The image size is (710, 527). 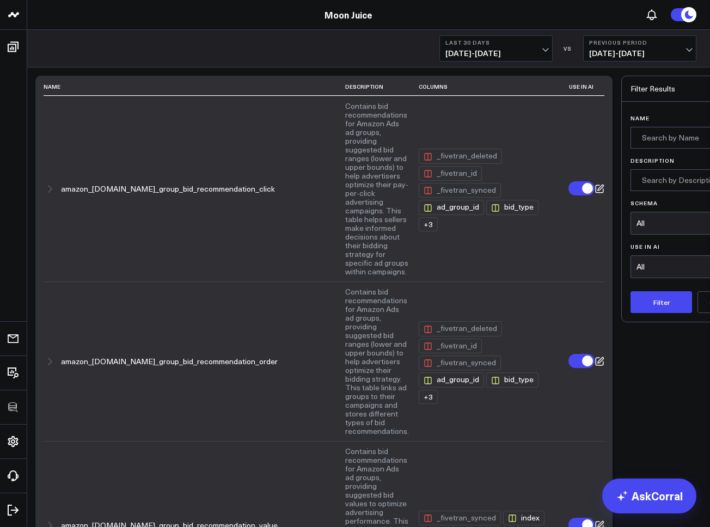 I want to click on button: index, so click(x=525, y=517).